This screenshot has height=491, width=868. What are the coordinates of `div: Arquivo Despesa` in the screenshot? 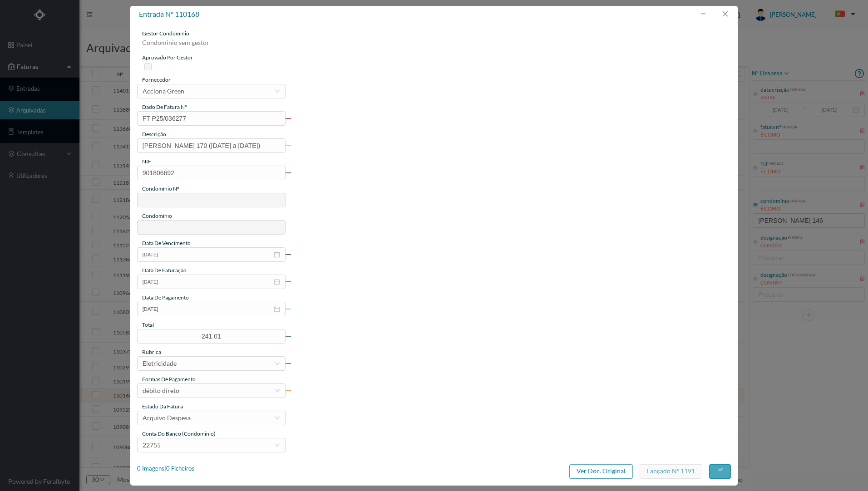 It's located at (166, 418).